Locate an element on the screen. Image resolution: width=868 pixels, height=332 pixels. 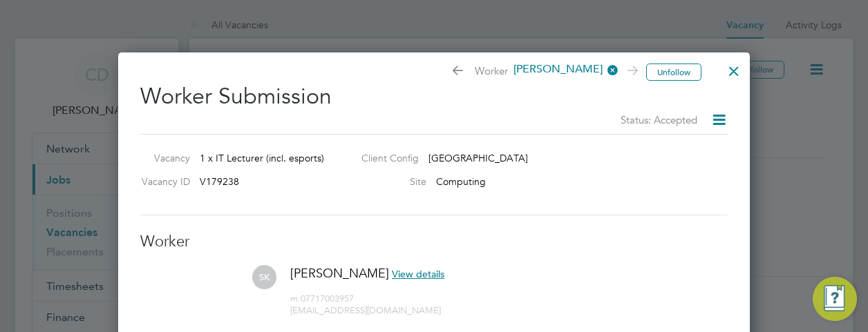
span: 07717003957 is located at coordinates (322, 298).